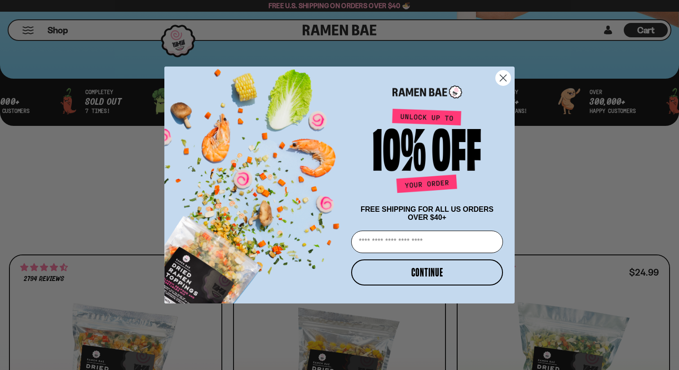 The height and width of the screenshot is (370, 679). What do you see at coordinates (503, 78) in the screenshot?
I see `button: Close dialog` at bounding box center [503, 78].